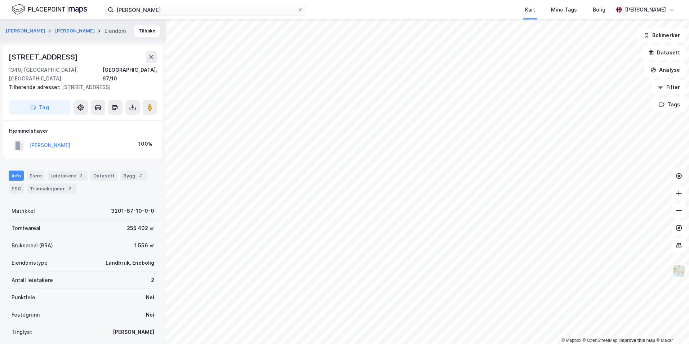 Image resolution: width=689 pixels, height=344 pixels. Describe the element at coordinates (134, 176) in the screenshot. I see `div: Bygg` at that location.